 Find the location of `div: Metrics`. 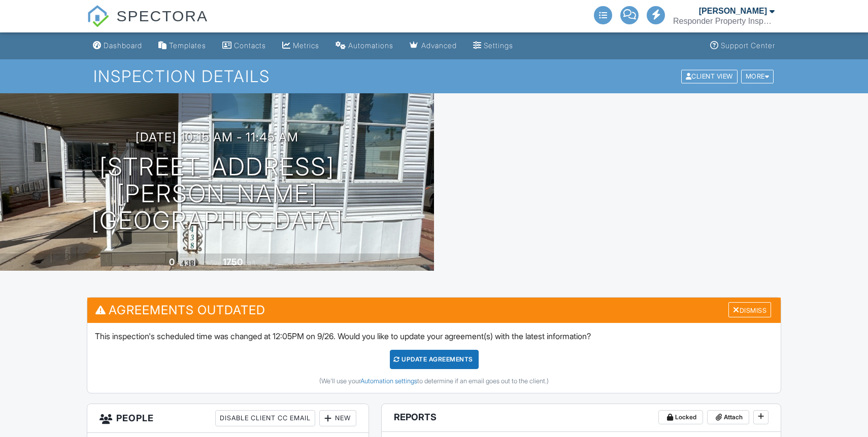

div: Metrics is located at coordinates (306, 45).